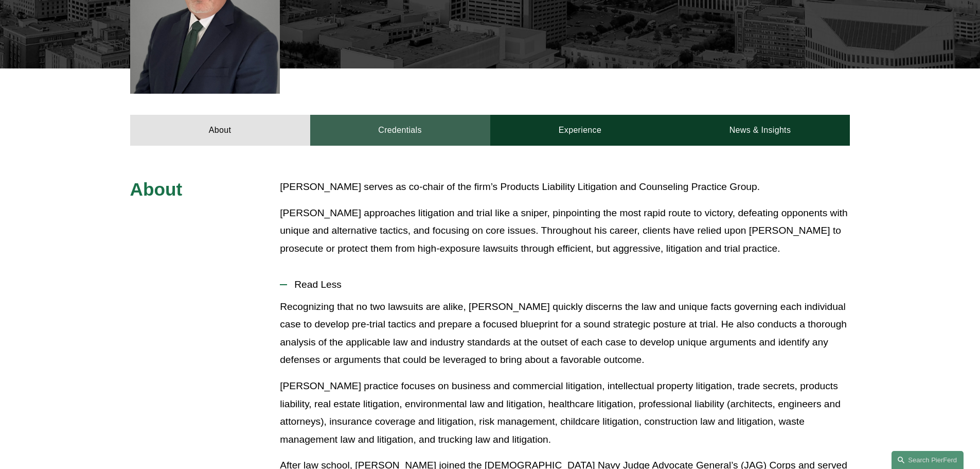 This screenshot has width=980, height=469. Describe the element at coordinates (580, 130) in the screenshot. I see `a: Experience` at that location.